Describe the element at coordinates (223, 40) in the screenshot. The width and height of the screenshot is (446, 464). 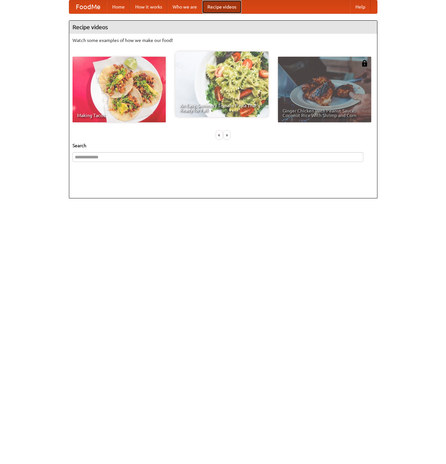
I see `p: Watch some examples of how we make our food!` at that location.